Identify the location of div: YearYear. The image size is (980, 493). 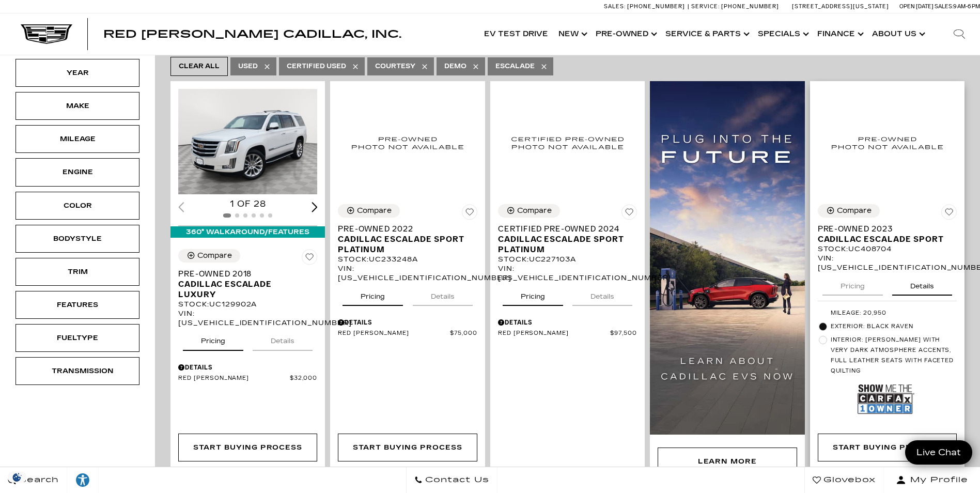
(77, 73).